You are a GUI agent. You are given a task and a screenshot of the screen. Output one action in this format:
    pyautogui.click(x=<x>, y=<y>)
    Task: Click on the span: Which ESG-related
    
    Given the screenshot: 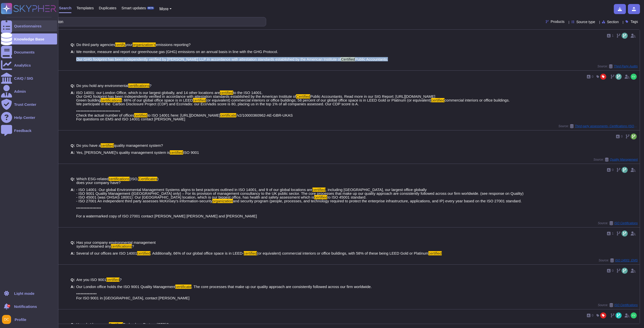 What is the action you would take?
    pyautogui.click(x=93, y=179)
    